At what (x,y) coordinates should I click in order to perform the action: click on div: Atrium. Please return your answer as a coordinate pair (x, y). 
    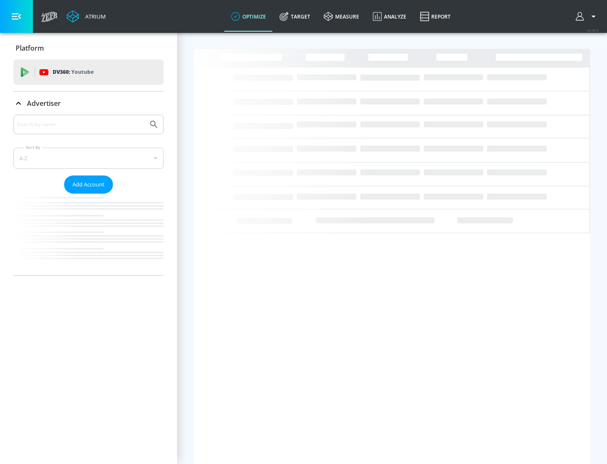
    Looking at the image, I should click on (94, 16).